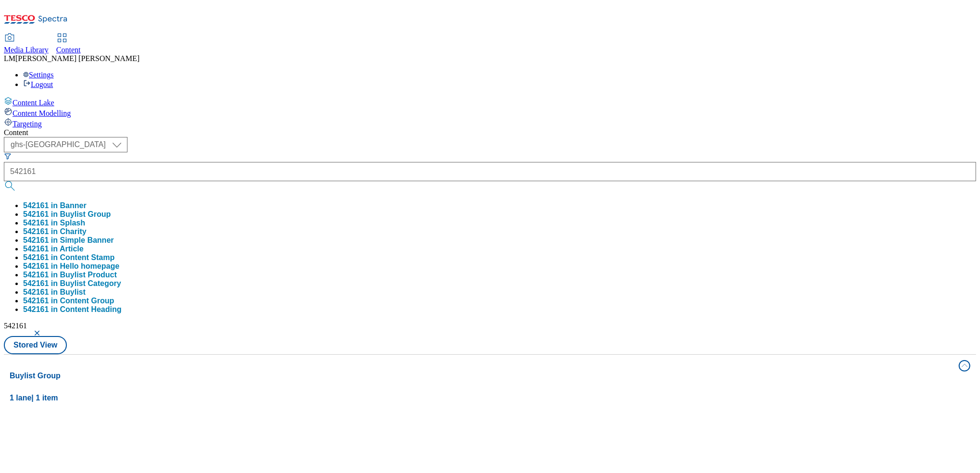  I want to click on a: Content Lake, so click(490, 102).